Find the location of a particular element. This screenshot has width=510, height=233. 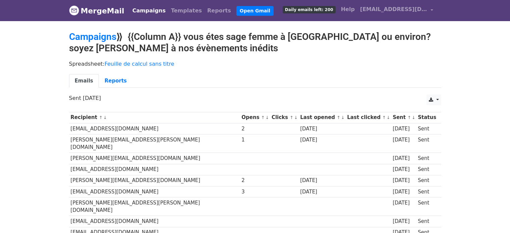

div: 3 is located at coordinates (255, 192).